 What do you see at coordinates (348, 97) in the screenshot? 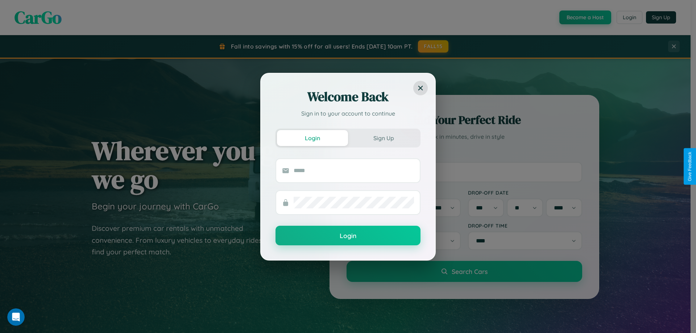
I see `h2: Welcome Back` at bounding box center [348, 97].